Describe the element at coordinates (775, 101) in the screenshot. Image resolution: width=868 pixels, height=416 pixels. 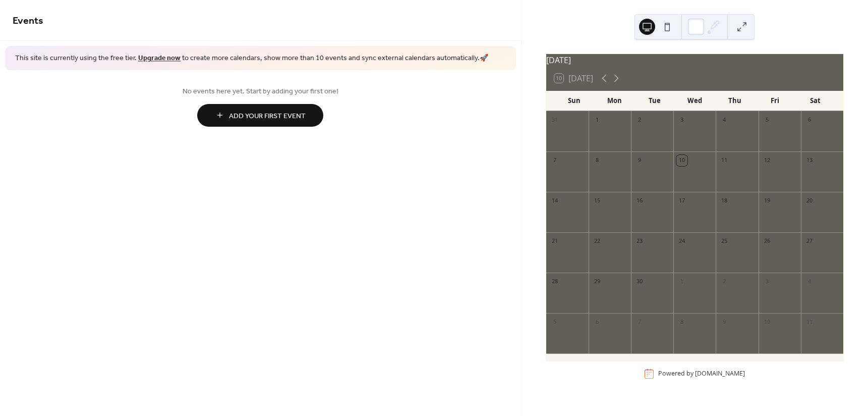
I see `div: Fri` at that location.